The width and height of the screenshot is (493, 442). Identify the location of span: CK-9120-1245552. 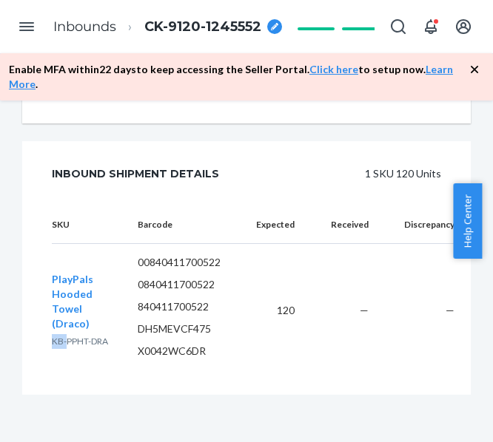
(203, 27).